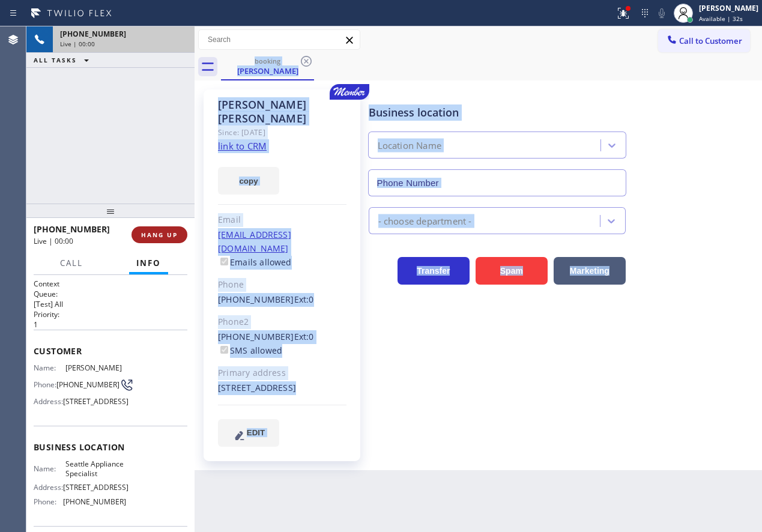 The height and width of the screenshot is (532, 762). I want to click on p: 1, so click(110, 324).